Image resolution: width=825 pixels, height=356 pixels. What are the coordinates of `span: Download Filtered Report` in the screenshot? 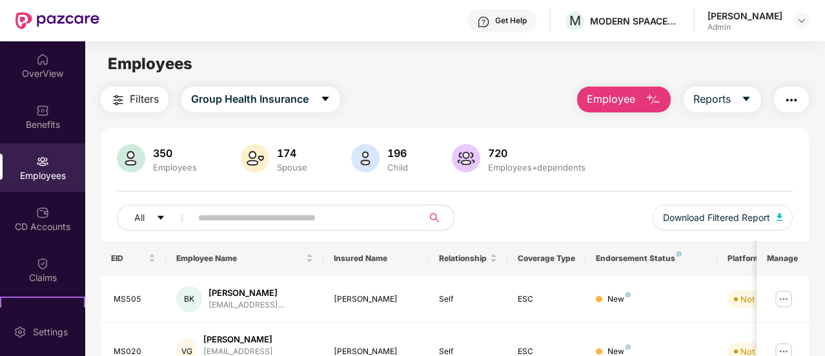 It's located at (716, 218).